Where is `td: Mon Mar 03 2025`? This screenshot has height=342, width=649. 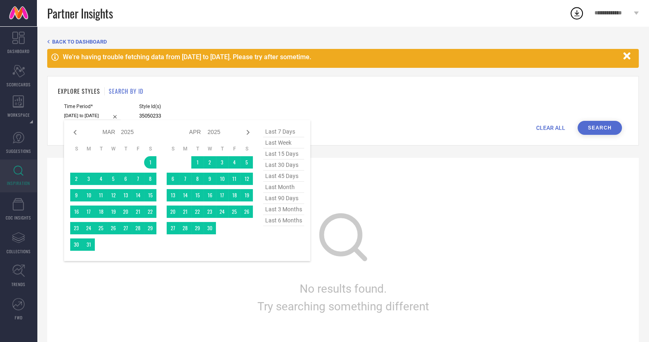 td: Mon Mar 03 2025 is located at coordinates (89, 179).